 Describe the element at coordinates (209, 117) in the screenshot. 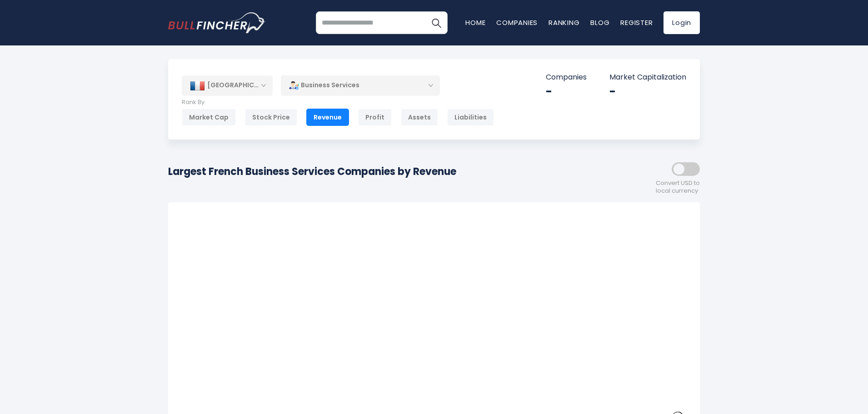

I see `div: Market Cap` at that location.